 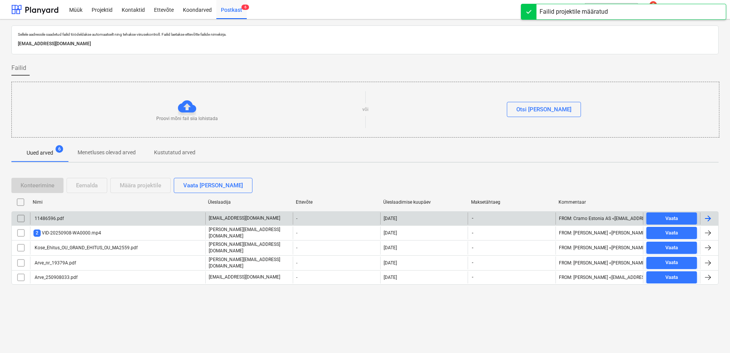 What do you see at coordinates (55, 263) in the screenshot?
I see `div: Arve_nr_19379A.pdf` at bounding box center [55, 263].